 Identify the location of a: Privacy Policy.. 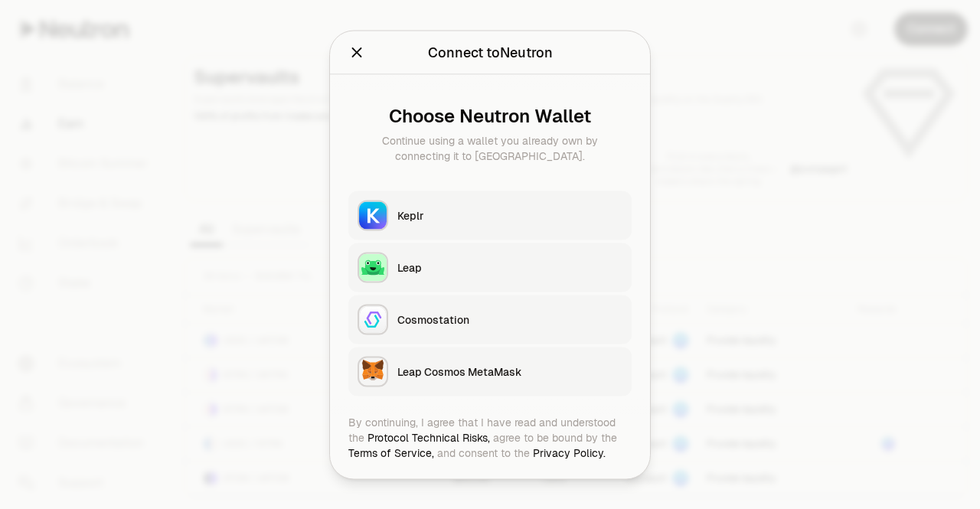
(569, 453).